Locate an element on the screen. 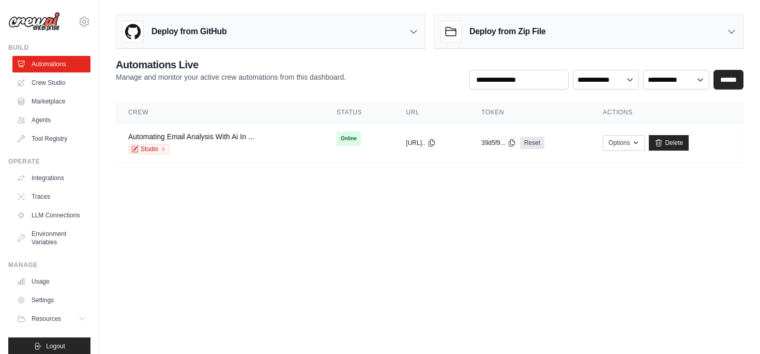  img: GitHub Logo is located at coordinates (133, 32).